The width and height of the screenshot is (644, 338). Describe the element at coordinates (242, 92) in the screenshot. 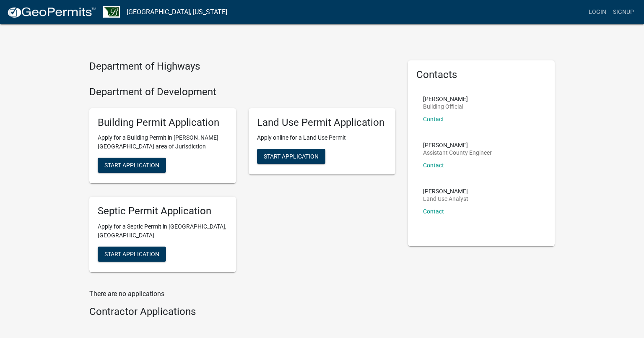

I see `h4: Department of Development` at that location.